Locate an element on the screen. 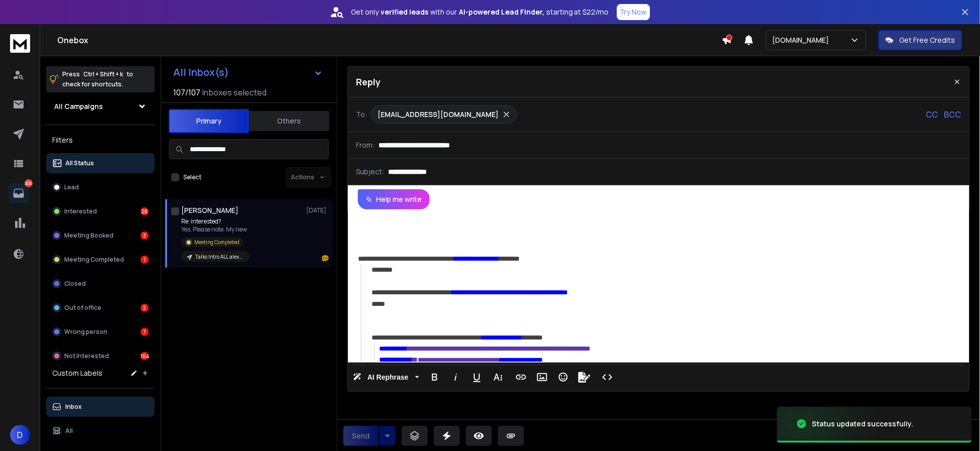 The height and width of the screenshot is (451, 980). button: Get Free Credits is located at coordinates (920, 41).